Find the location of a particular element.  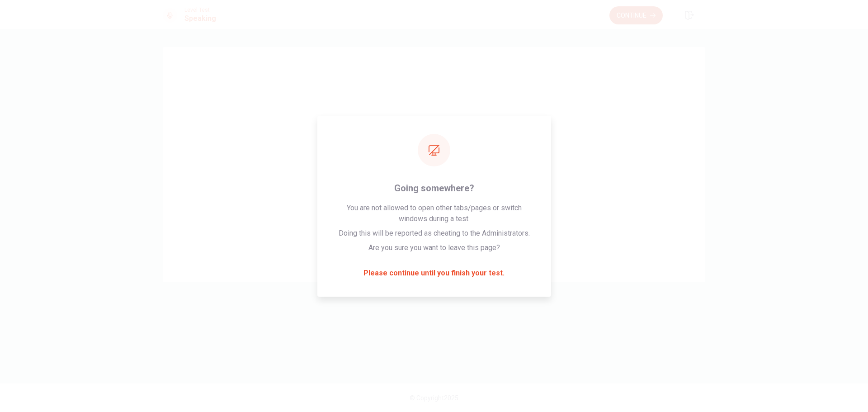

span: You have seen all of the questions in the Speaking section is located at coordinates (434, 180).